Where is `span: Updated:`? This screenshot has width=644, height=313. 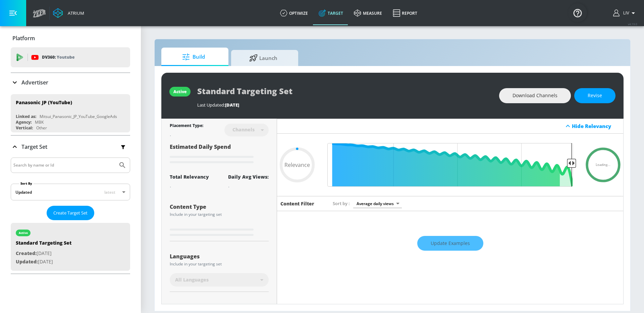
span: Updated: is located at coordinates (27, 261).